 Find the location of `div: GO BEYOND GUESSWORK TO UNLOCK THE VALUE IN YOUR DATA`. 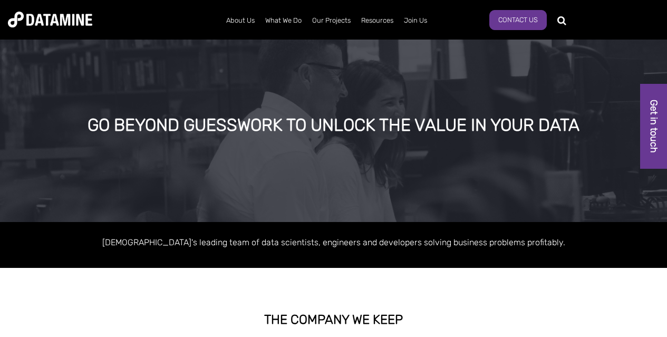

div: GO BEYOND GUESSWORK TO UNLOCK THE VALUE IN YOUR DATA is located at coordinates (333, 125).